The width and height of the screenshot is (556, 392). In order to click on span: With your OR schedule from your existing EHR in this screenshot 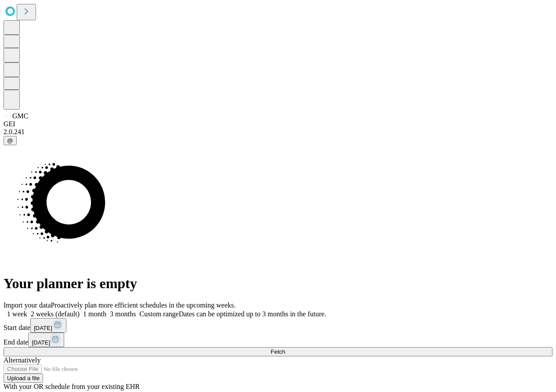, I will do `click(71, 386)`.